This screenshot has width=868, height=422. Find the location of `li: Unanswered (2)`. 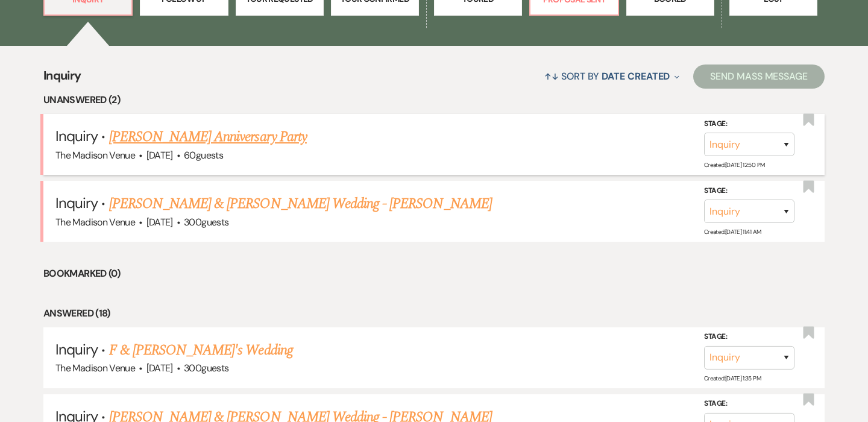

li: Unanswered (2) is located at coordinates (434, 100).